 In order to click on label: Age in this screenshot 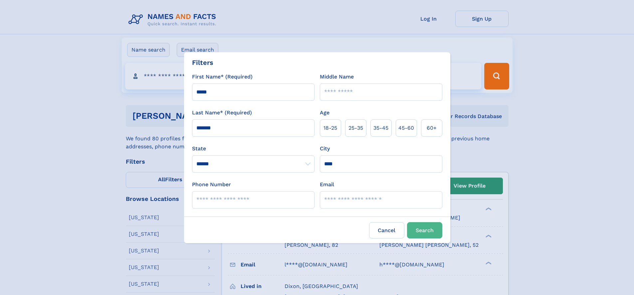, I will do `click(325, 113)`.